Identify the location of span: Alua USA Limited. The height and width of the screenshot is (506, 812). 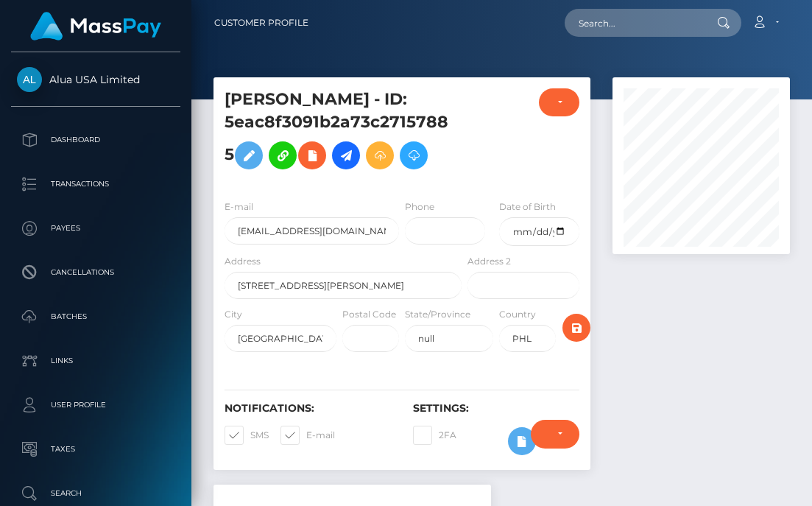
(96, 80).